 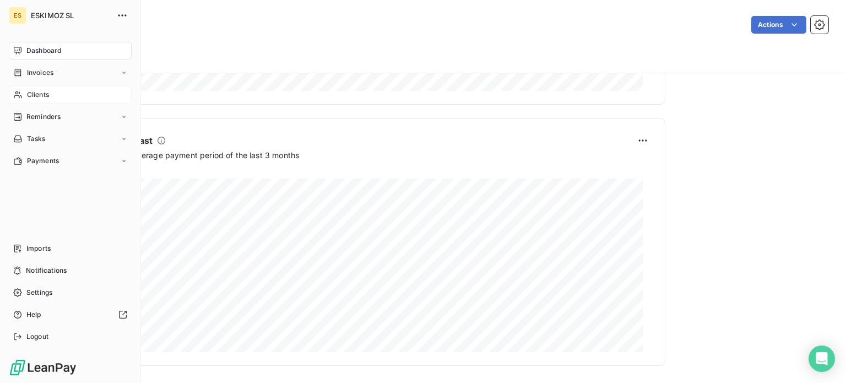 I want to click on span: Clients, so click(x=38, y=95).